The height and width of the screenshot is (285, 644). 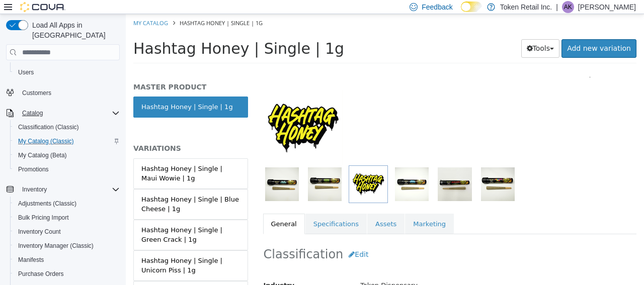 What do you see at coordinates (63, 92) in the screenshot?
I see `button: Customers` at bounding box center [63, 92].